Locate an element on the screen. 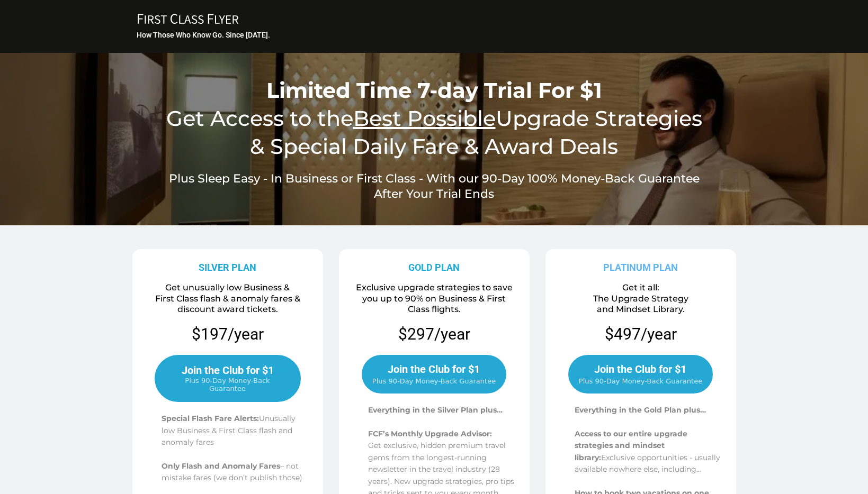 The height and width of the screenshot is (494, 868). span: Limited Time 7-day Trial For $1 is located at coordinates (434, 90).